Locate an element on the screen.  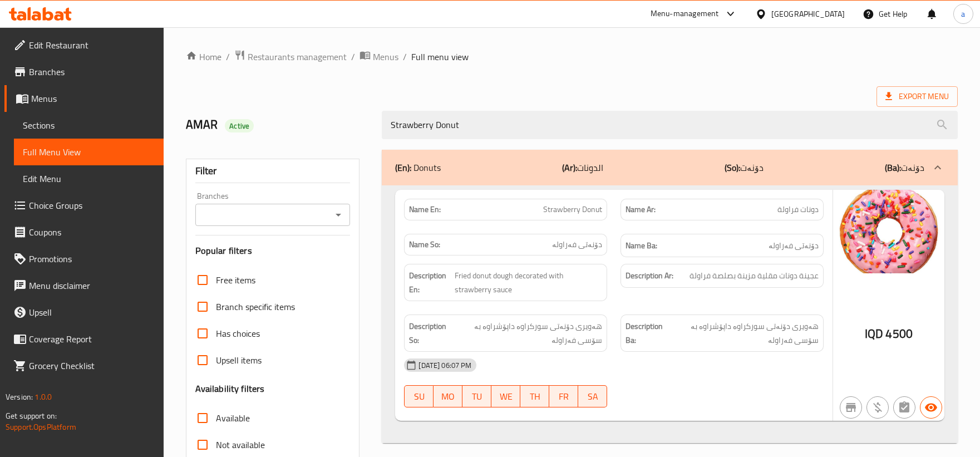
span: Sections is located at coordinates (88, 125).